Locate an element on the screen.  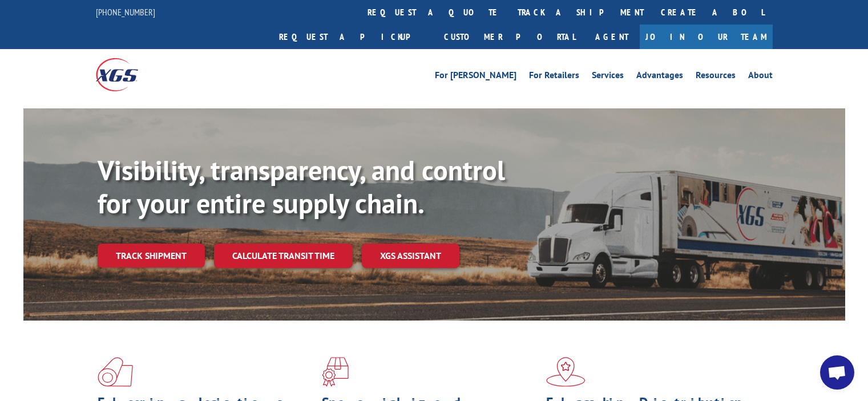
a: For Retailers is located at coordinates (554, 77).